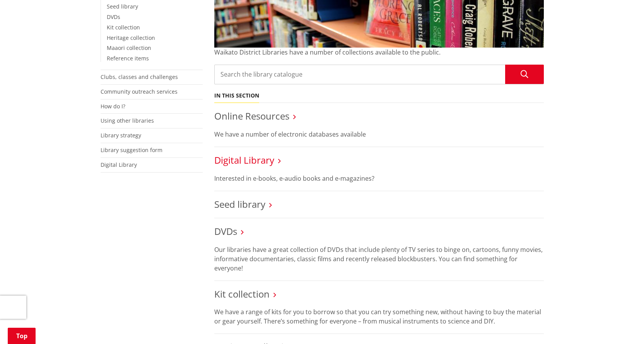 The height and width of the screenshot is (344, 644). What do you see at coordinates (237, 95) in the screenshot?
I see `h5: In this section` at bounding box center [237, 95].